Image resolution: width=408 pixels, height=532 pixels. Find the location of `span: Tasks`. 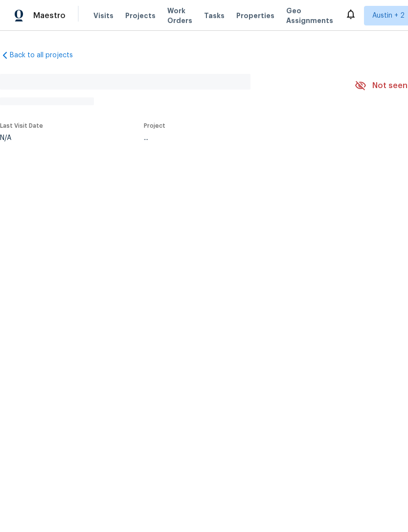

span: Tasks is located at coordinates (214, 16).